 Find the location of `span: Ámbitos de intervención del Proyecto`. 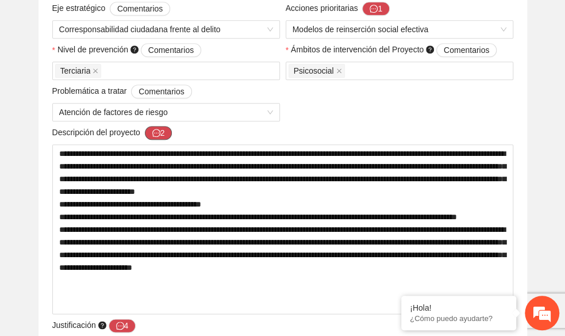

span: Ámbitos de intervención del Proyecto is located at coordinates (394, 50).